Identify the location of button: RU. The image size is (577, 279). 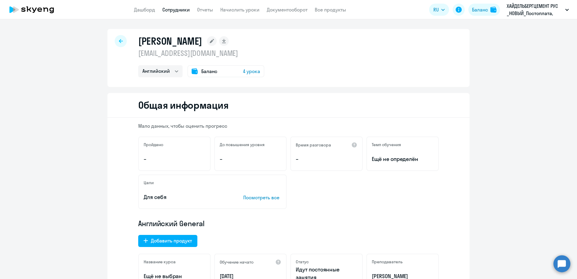
(439, 10).